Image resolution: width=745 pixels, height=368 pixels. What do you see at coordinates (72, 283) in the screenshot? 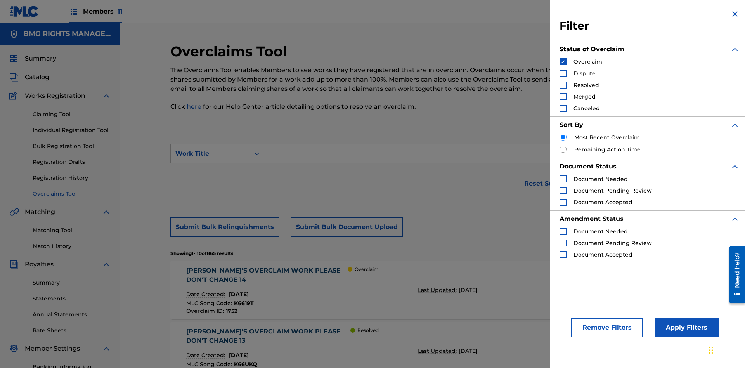
I see `a: Summary` at bounding box center [72, 283].